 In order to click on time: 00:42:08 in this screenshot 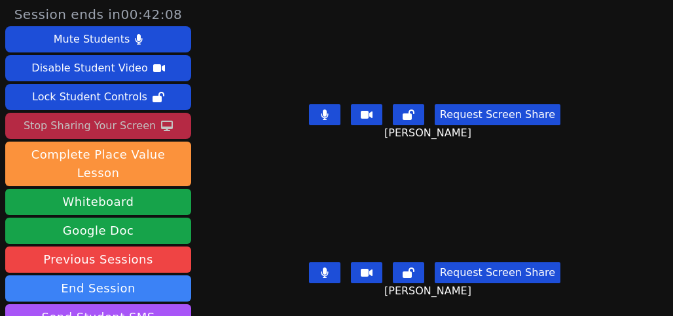, I will do `click(152, 14)`.